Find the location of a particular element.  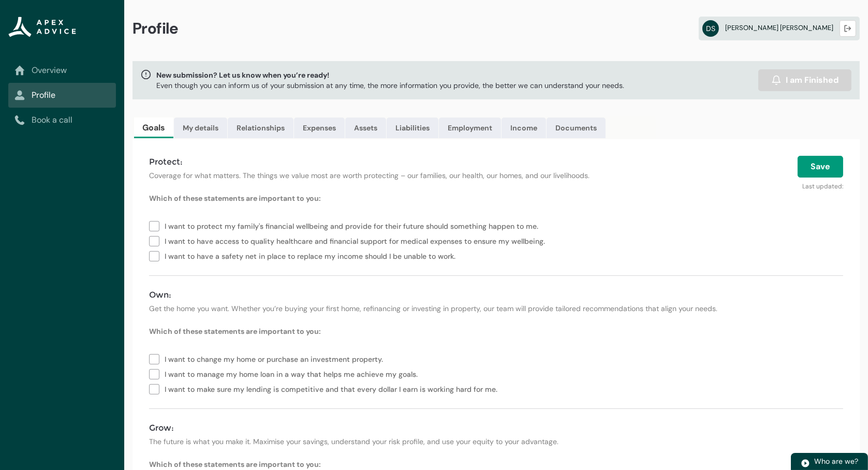

img: Apex Advice Group is located at coordinates (42, 27).